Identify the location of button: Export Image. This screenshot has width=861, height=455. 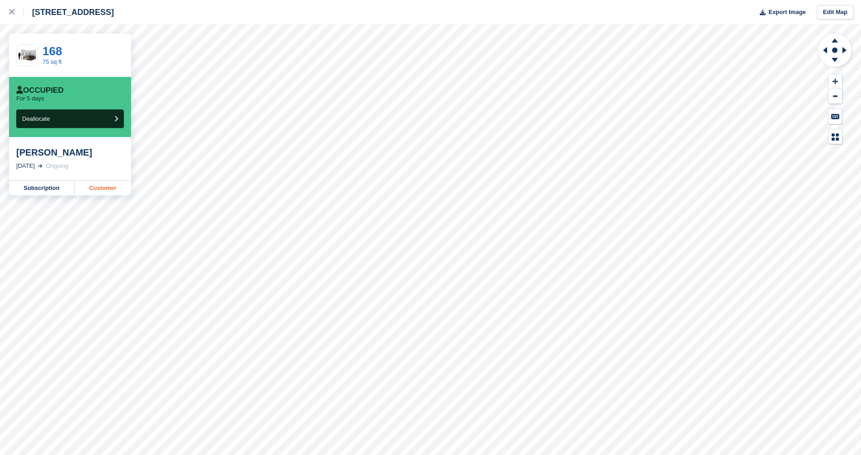
(780, 12).